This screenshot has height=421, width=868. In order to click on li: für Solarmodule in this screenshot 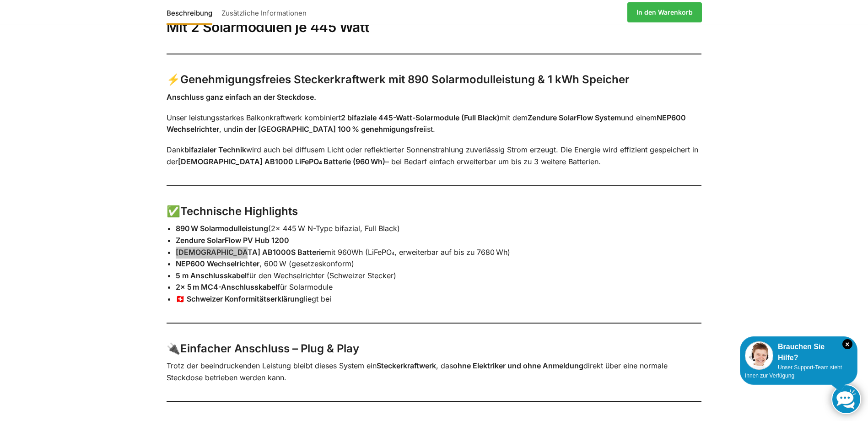, I will do `click(439, 287)`.